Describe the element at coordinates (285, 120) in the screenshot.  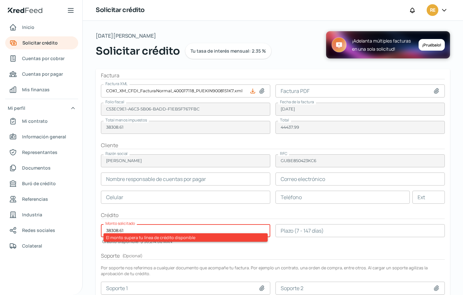
I see `span: Total` at that location.